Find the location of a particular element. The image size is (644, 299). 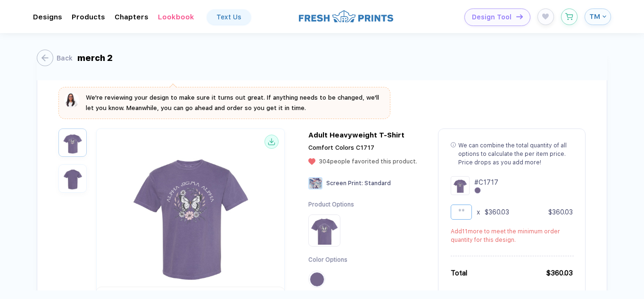

span: Standard is located at coordinates (377, 183).